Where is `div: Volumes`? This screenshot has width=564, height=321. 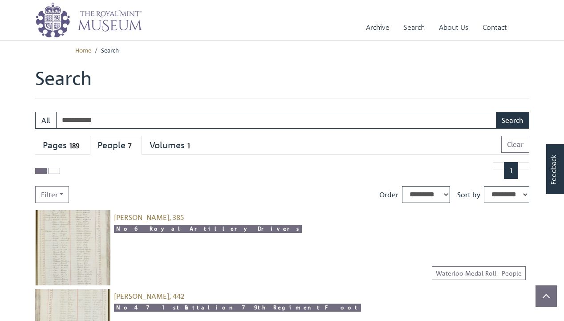 div: Volumes is located at coordinates (171, 145).